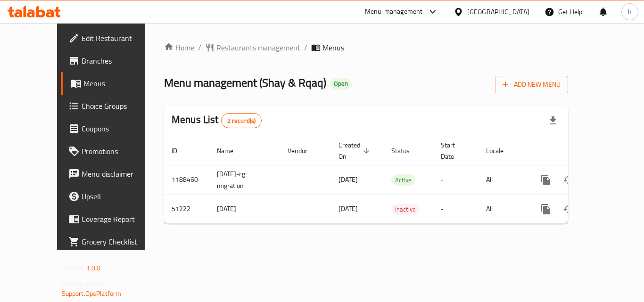 The image size is (644, 302). What do you see at coordinates (399, 179) in the screenshot?
I see `table: enhanced table` at bounding box center [399, 179].